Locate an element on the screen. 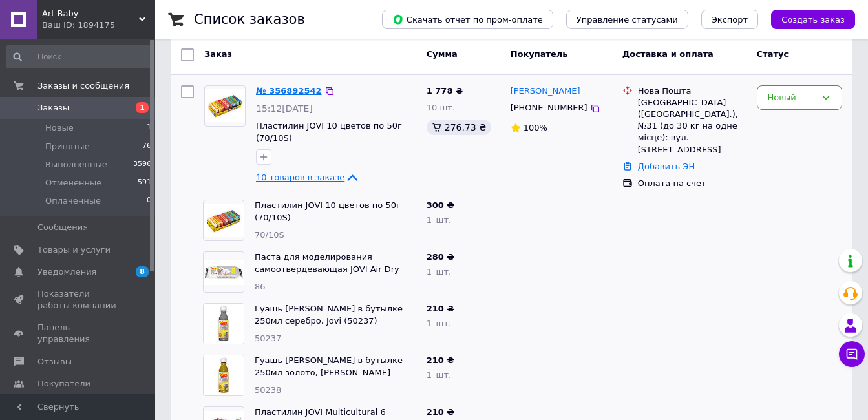 Image resolution: width=868 pixels, height=420 pixels. a: № 356892542 is located at coordinates (289, 91).